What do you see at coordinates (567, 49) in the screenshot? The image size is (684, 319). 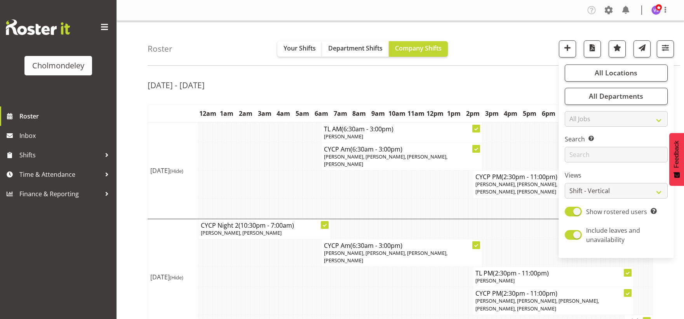 I see `button: Add a new shift` at bounding box center [567, 49].